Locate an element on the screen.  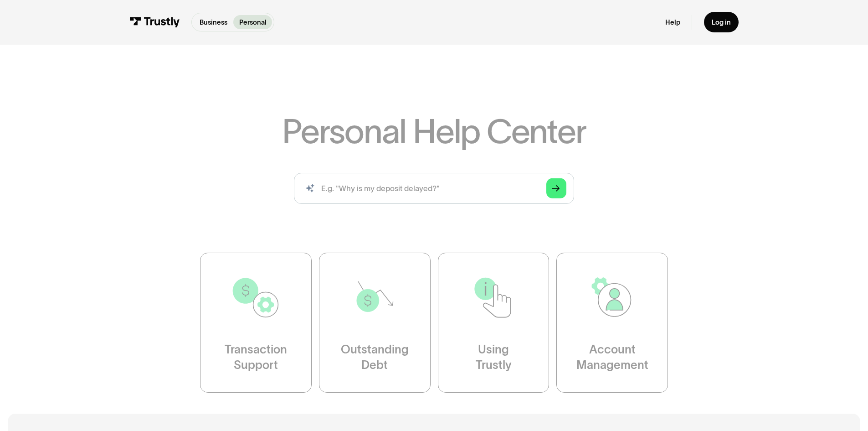
div: Log in is located at coordinates (721, 22).